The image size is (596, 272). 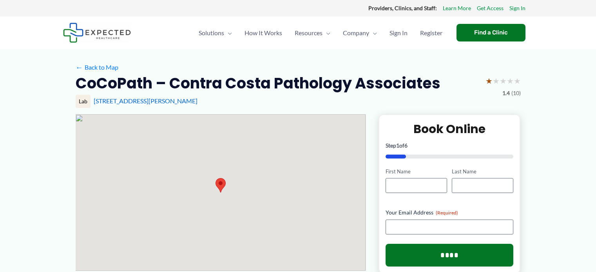 I want to click on label: First Name, so click(x=416, y=172).